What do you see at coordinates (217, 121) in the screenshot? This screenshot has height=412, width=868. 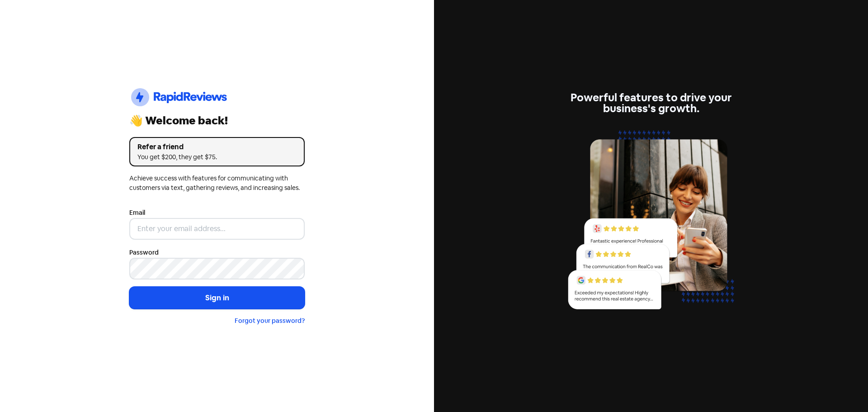 I see `div: 👋 Welcome back!` at bounding box center [217, 121].